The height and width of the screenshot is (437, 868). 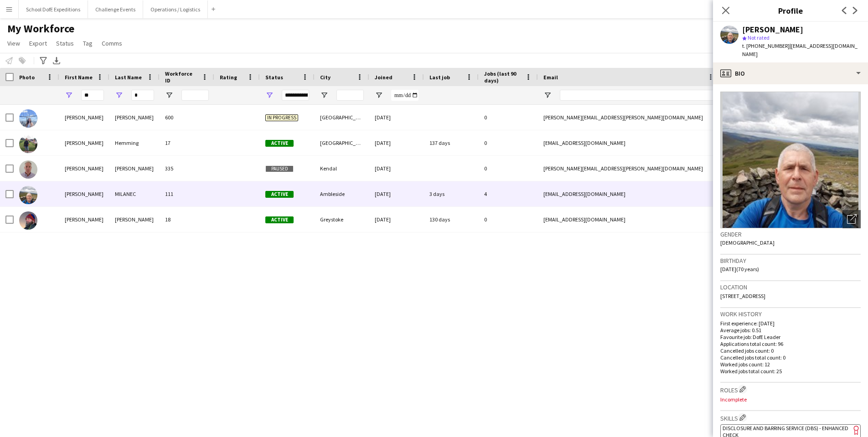 What do you see at coordinates (229, 77) in the screenshot?
I see `span: Rating` at bounding box center [229, 77].